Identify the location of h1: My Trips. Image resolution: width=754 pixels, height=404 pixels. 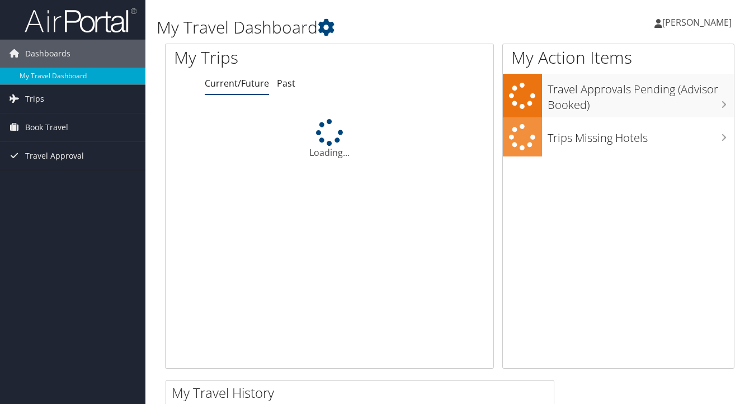
(261, 58).